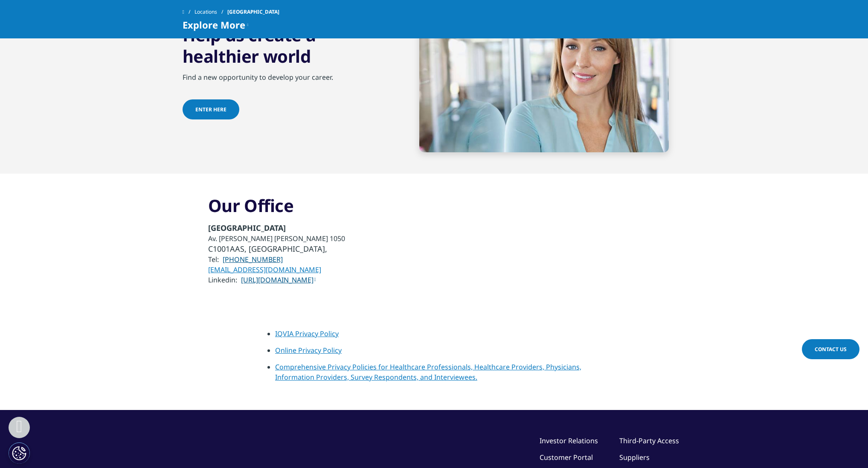  I want to click on font: Help us create a healthier world, so click(249, 45).